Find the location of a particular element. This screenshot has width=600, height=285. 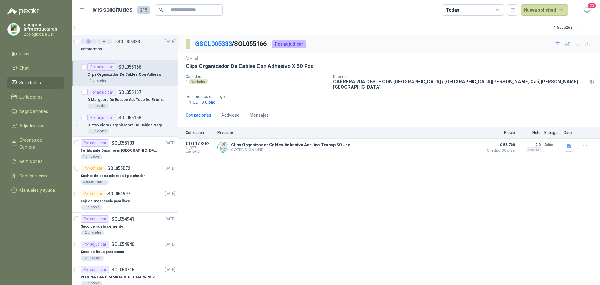

p: SOL055168 is located at coordinates (130, 117).